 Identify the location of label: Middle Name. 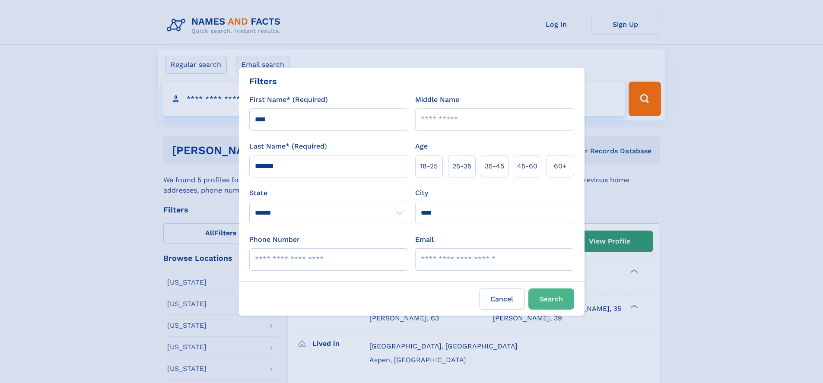
(437, 100).